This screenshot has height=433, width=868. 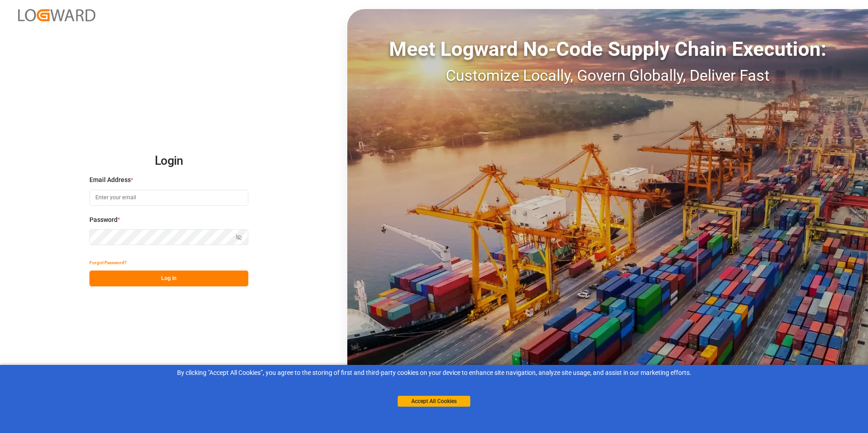 I want to click on div: By clicking "Accept All Cookies”, you agree to the storing of first and third-party cookies on yo..., so click(x=434, y=373).